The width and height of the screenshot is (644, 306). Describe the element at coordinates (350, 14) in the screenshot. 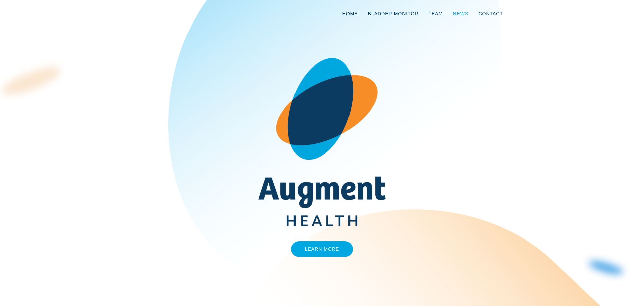

I see `a: Home` at that location.